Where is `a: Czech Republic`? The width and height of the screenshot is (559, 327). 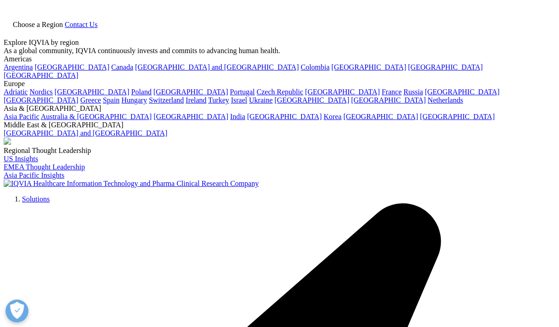 a: Czech Republic is located at coordinates (280, 92).